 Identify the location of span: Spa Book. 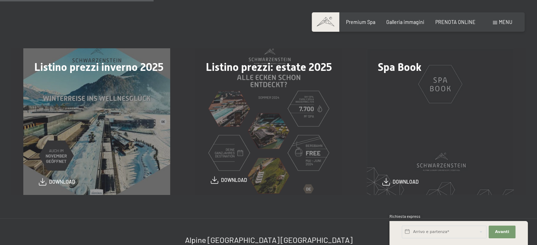
(400, 67).